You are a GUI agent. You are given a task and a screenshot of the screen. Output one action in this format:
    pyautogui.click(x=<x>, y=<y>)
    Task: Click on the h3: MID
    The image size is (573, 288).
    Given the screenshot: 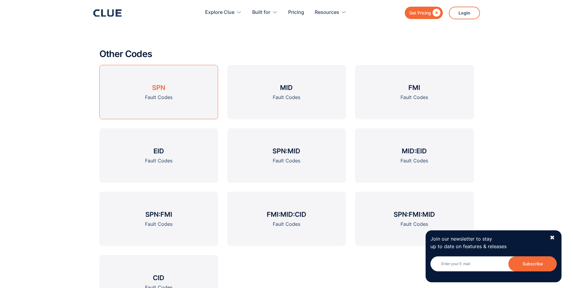 What is the action you would take?
    pyautogui.click(x=286, y=88)
    